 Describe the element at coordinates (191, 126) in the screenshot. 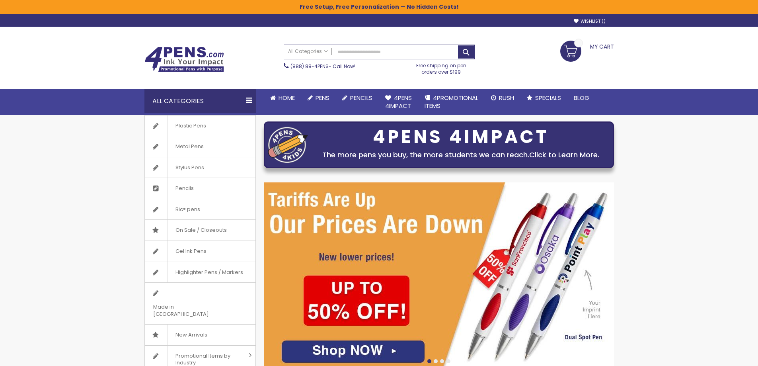

I see `span: Plastic Pens` at that location.